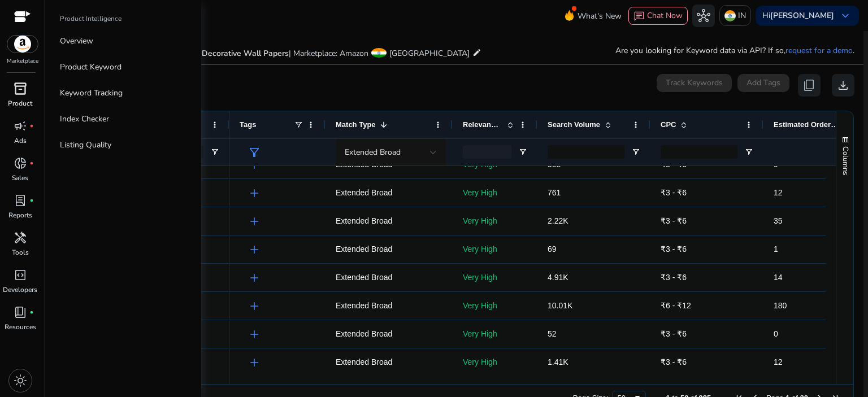  I want to click on span: ₹6 - ₹12, so click(676, 305).